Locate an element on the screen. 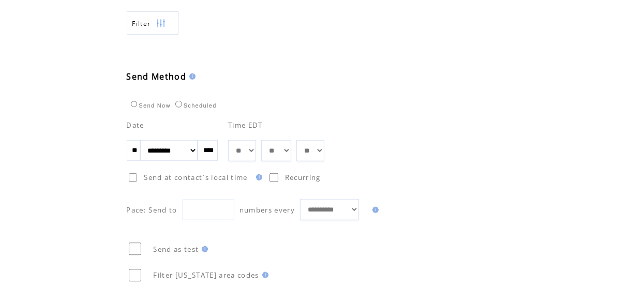 Image resolution: width=644 pixels, height=287 pixels. img: filters.png is located at coordinates (161, 24).